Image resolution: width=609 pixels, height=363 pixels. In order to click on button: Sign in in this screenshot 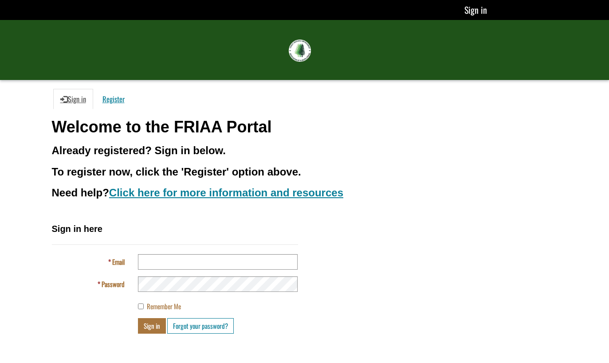, I will do `click(152, 325)`.